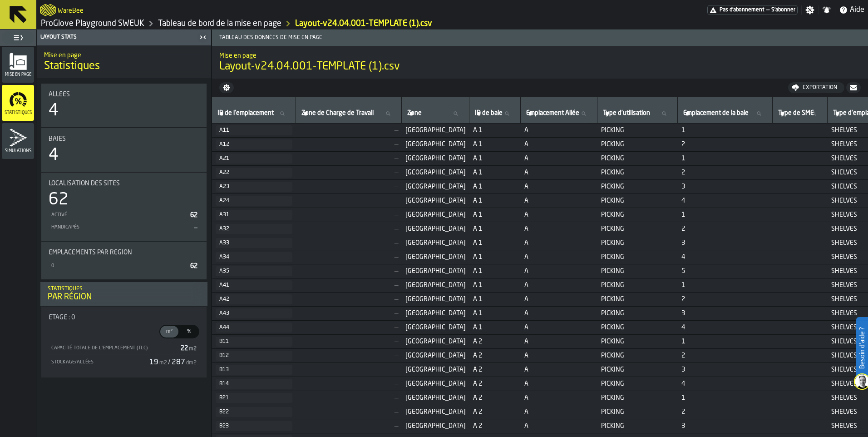  I want to click on button: button-B23, so click(254, 426).